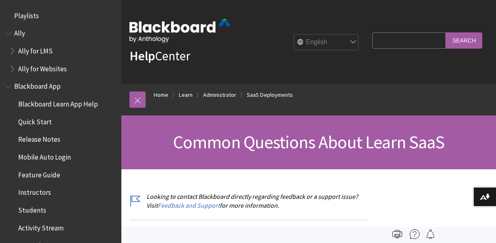 Image resolution: width=496 pixels, height=243 pixels. I want to click on span: Students, so click(32, 208).